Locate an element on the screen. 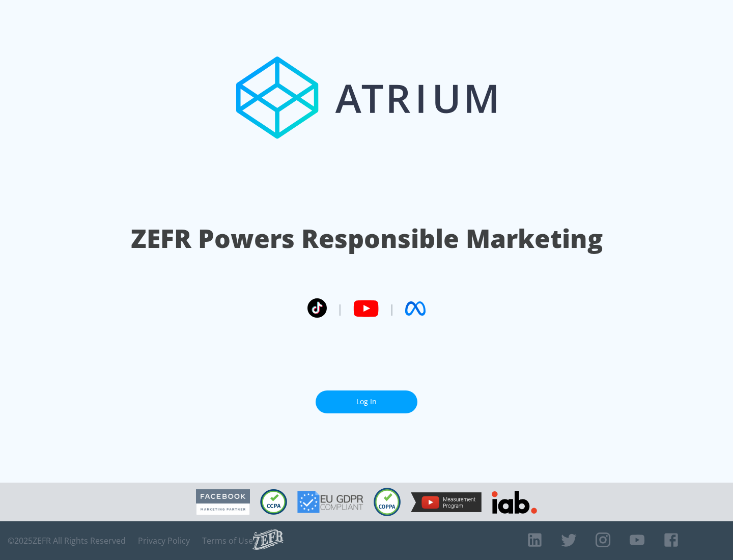 The image size is (733, 560). a: Terms of Use is located at coordinates (228, 541).